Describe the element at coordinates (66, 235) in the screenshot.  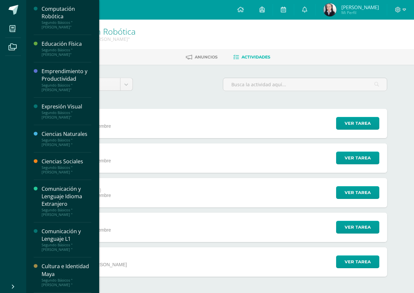
I see `div: Comunicación y Lenguaje L1` at that location.